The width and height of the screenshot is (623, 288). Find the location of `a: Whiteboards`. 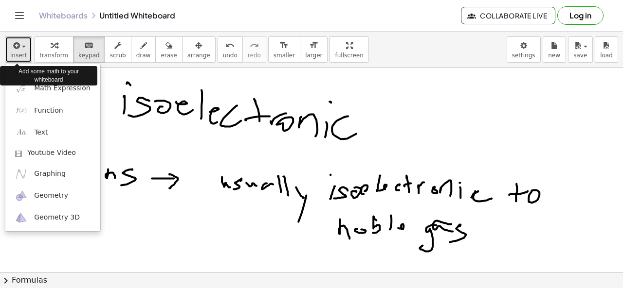

a: Whiteboards is located at coordinates (63, 16).